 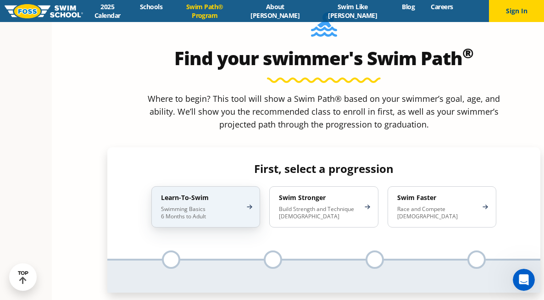 What do you see at coordinates (324, 27) in the screenshot?
I see `img: Foss-Location-Swimming-Pool-Person.svg` at bounding box center [324, 27].